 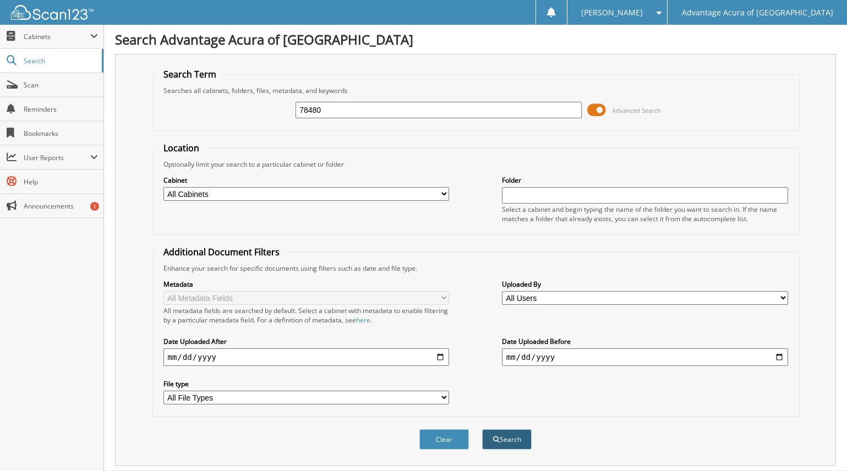 I want to click on button: Clear, so click(x=444, y=439).